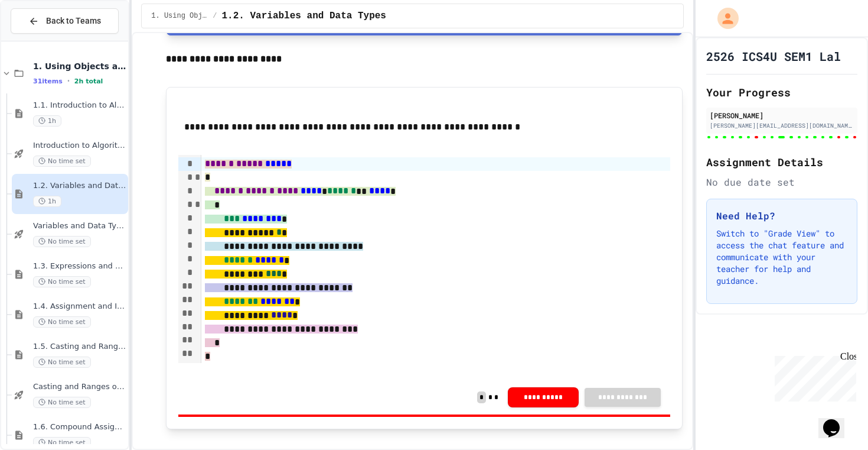 This screenshot has height=450, width=868. Describe the element at coordinates (79, 427) in the screenshot. I see `span: 1.6. Compound Assignment Operators` at that location.